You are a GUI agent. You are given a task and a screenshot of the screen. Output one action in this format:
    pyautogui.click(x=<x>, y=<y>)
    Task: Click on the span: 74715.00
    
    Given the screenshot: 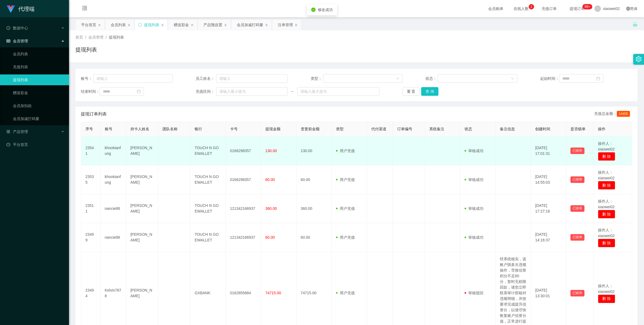 What is the action you would take?
    pyautogui.click(x=273, y=293)
    